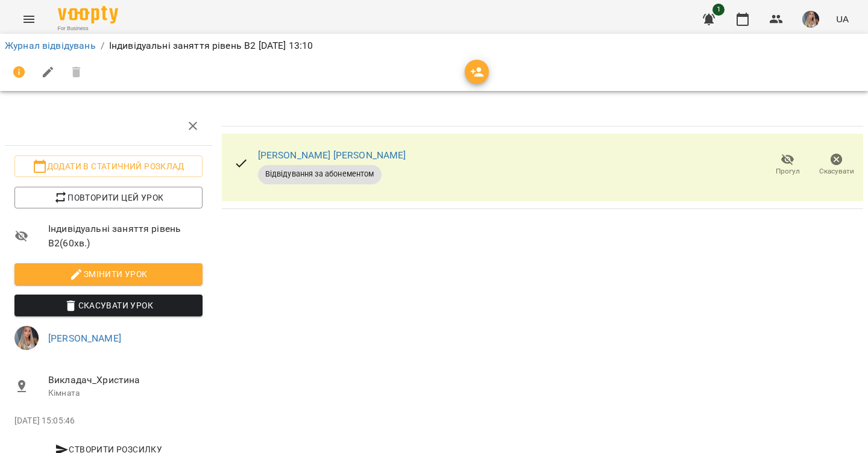 Image resolution: width=868 pixels, height=453 pixels. I want to click on span: 1, so click(719, 9).